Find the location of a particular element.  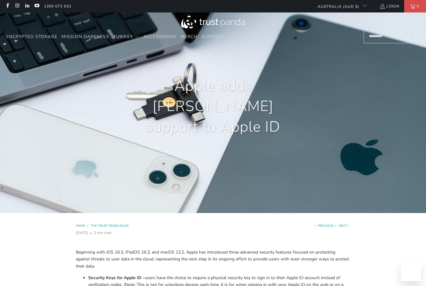

a: Trust Panda Australia on YouTube is located at coordinates (36, 6).